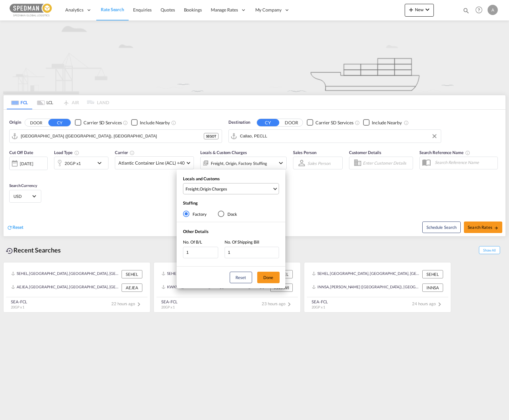 The height and width of the screenshot is (420, 509). Describe the element at coordinates (192, 242) in the screenshot. I see `span: No. Of B/L` at that location.